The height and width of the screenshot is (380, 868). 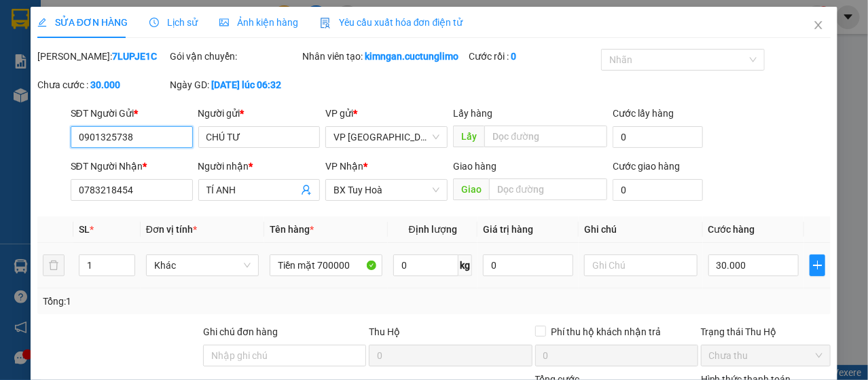 I want to click on span: edit, so click(x=42, y=22).